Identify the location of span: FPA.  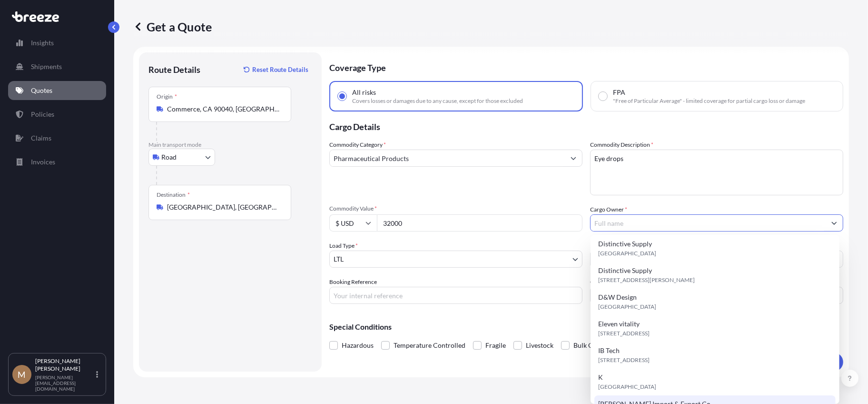
(619, 92).